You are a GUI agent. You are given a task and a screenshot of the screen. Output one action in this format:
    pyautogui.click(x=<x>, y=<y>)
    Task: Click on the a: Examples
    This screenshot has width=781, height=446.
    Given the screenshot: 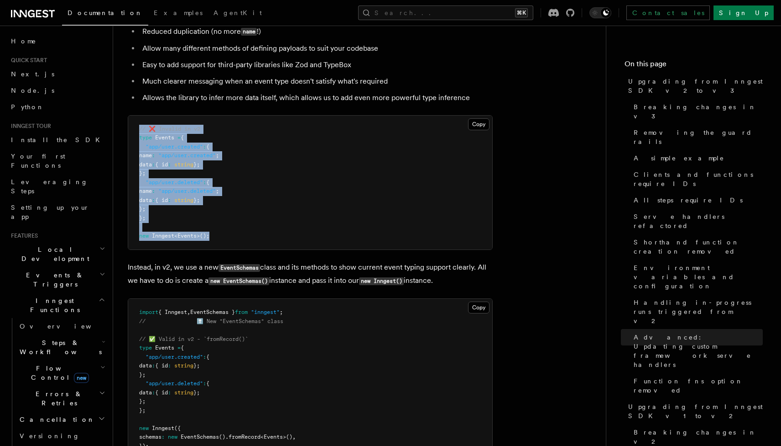 What is the action you would take?
    pyautogui.click(x=178, y=14)
    